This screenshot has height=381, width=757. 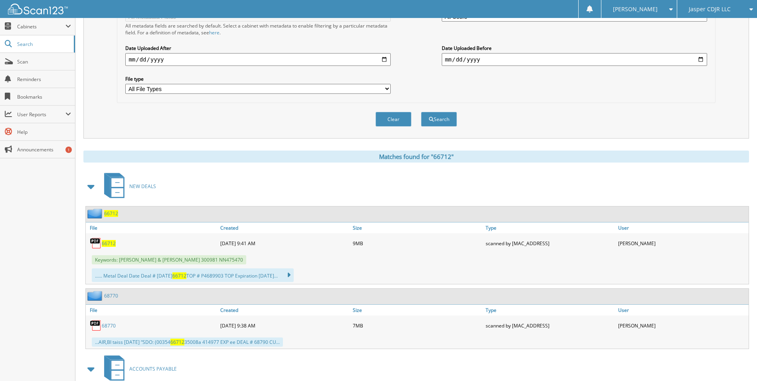 I want to click on label: Date Uploaded Before, so click(x=574, y=48).